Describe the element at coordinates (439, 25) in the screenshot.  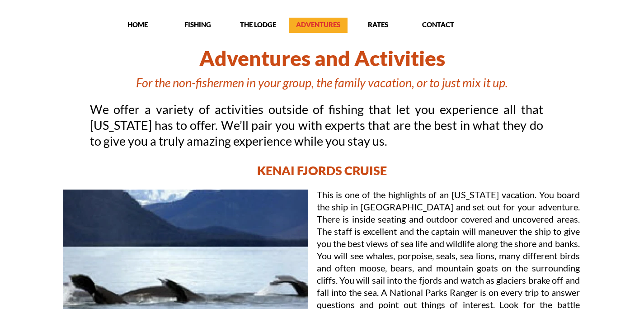
I see `p: CONTACT` at that location.